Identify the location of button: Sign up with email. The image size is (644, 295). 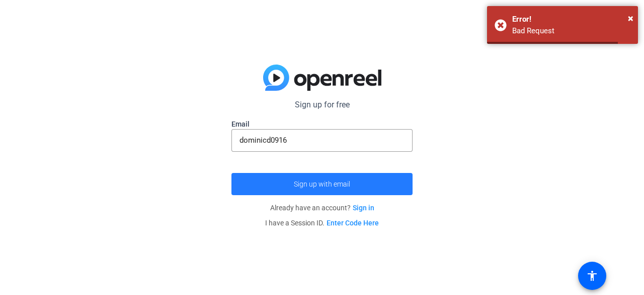
(322, 184).